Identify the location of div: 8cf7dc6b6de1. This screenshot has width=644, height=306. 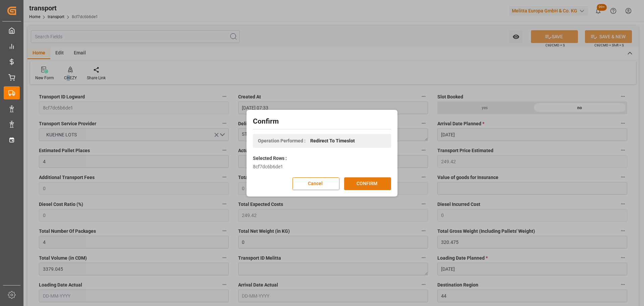
(322, 166).